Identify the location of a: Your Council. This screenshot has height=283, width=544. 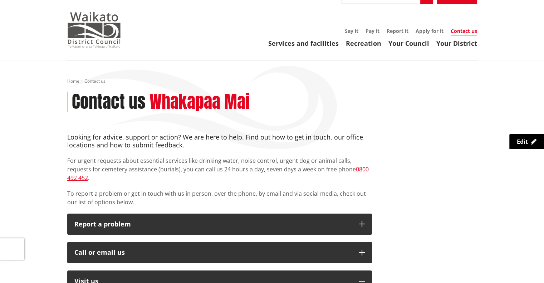
(409, 43).